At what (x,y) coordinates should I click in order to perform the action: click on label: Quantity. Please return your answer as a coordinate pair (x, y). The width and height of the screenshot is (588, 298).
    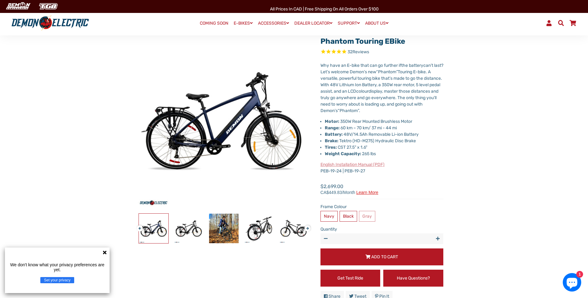
    Looking at the image, I should click on (382, 229).